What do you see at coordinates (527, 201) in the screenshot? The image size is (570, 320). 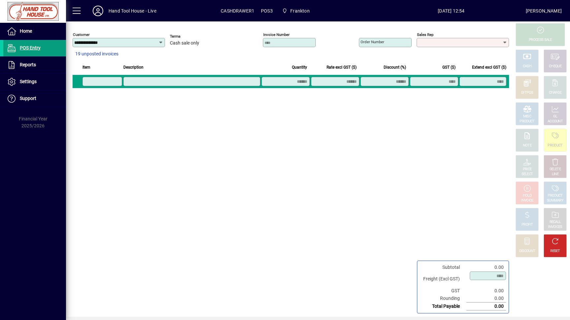 I see `div: INVOICE` at bounding box center [527, 201].